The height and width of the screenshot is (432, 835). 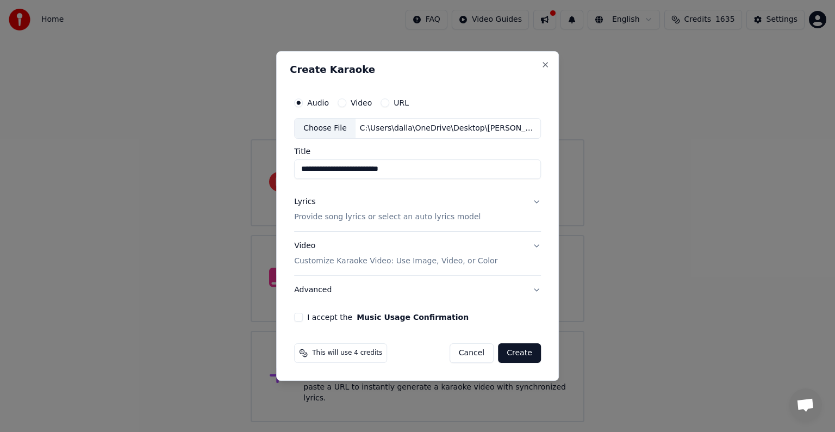 What do you see at coordinates (418, 151) in the screenshot?
I see `label: Title` at bounding box center [418, 151].